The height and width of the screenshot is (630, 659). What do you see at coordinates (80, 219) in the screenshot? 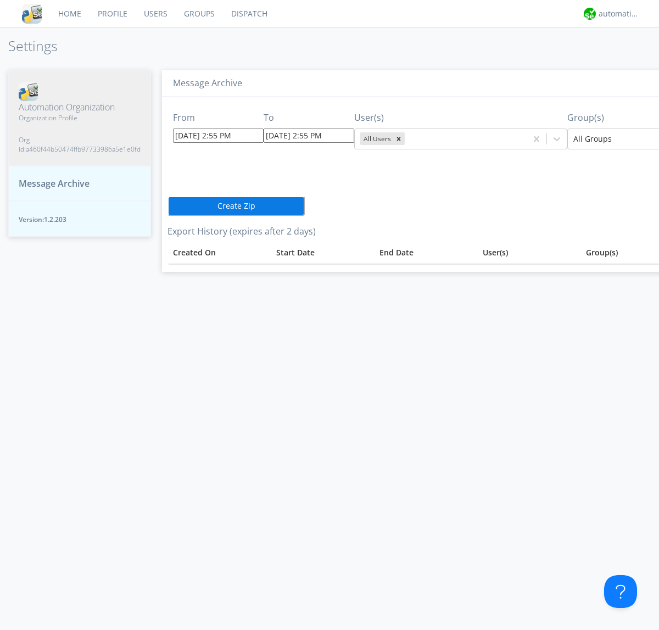
I see `button: Version:1.2.203` at bounding box center [80, 219].